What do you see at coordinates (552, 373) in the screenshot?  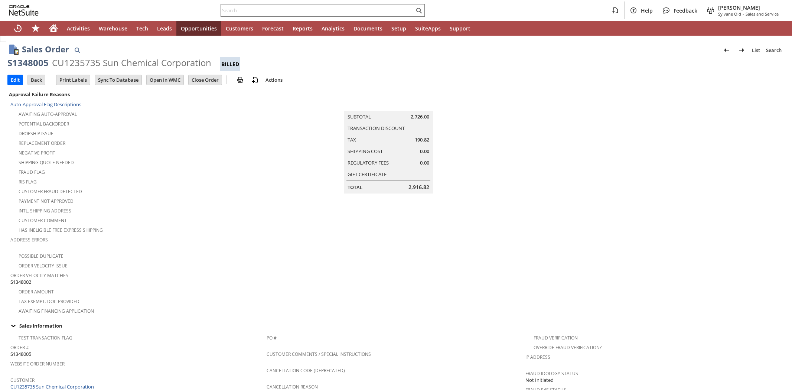 I see `a: Fraud Idology Status` at bounding box center [552, 373].